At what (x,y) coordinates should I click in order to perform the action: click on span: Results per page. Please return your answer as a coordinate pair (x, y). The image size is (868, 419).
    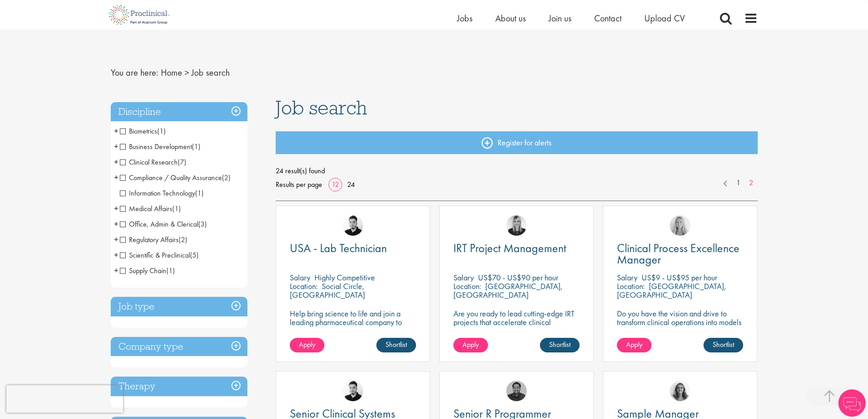
    Looking at the image, I should click on (299, 184).